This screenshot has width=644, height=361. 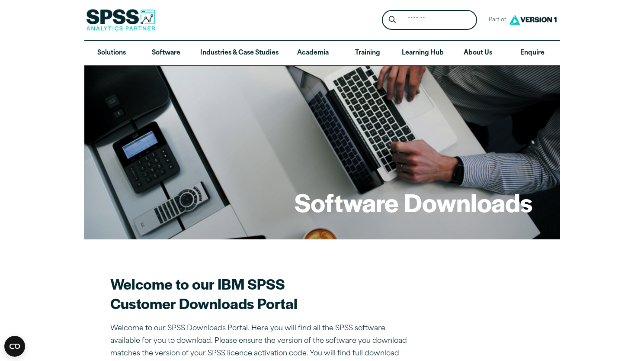 I want to click on a: Academia, so click(x=313, y=53).